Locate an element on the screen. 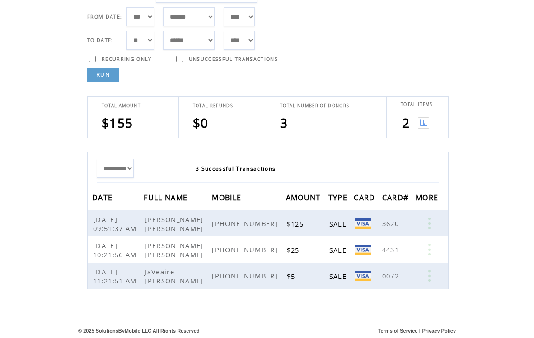 The height and width of the screenshot is (338, 534). span: UNSUCCESSFUL TRANSACTIONS is located at coordinates (233, 59).